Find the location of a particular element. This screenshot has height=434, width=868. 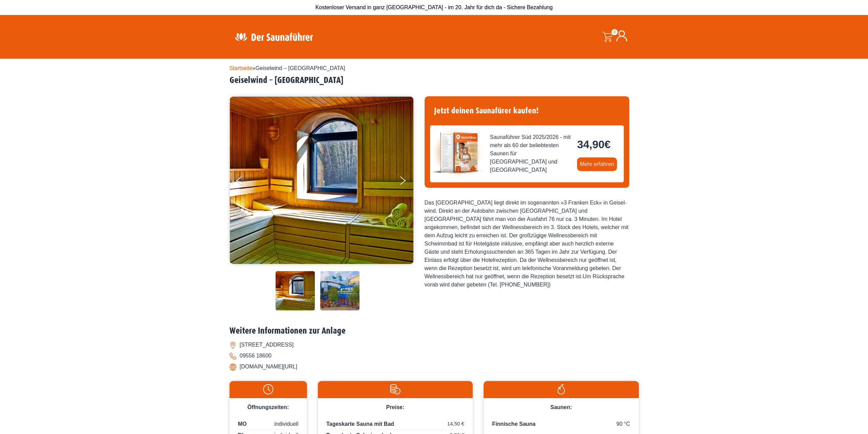

li: 09556 18600 is located at coordinates (434, 356).